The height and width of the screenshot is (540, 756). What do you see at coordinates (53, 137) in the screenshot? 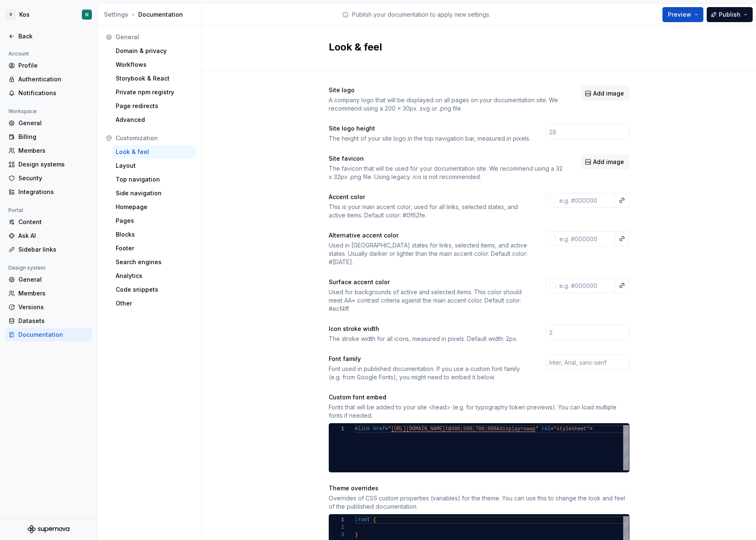
I see `div: Billing` at bounding box center [53, 137].